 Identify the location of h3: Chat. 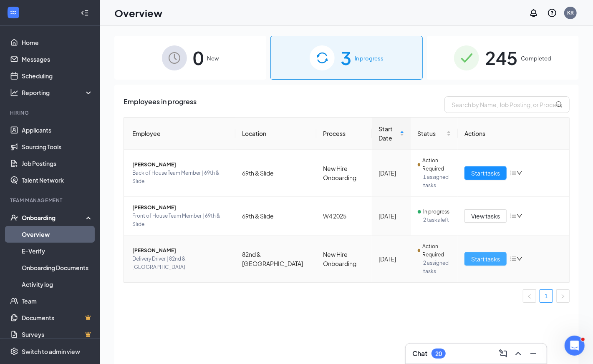
(420, 353).